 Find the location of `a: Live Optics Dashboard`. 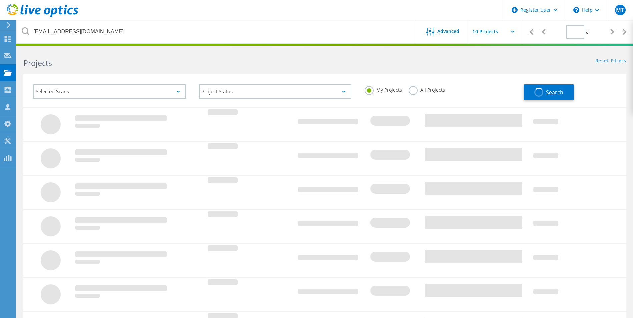

a: Live Optics Dashboard is located at coordinates (42, 16).